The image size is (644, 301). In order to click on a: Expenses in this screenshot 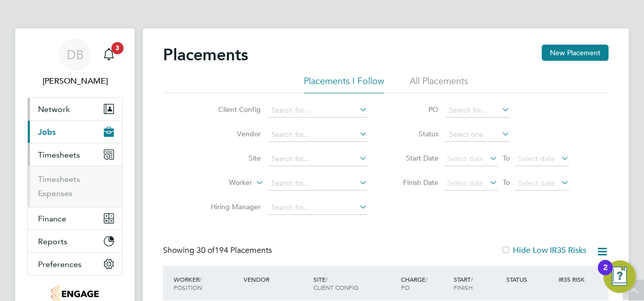, I will do `click(55, 193)`.